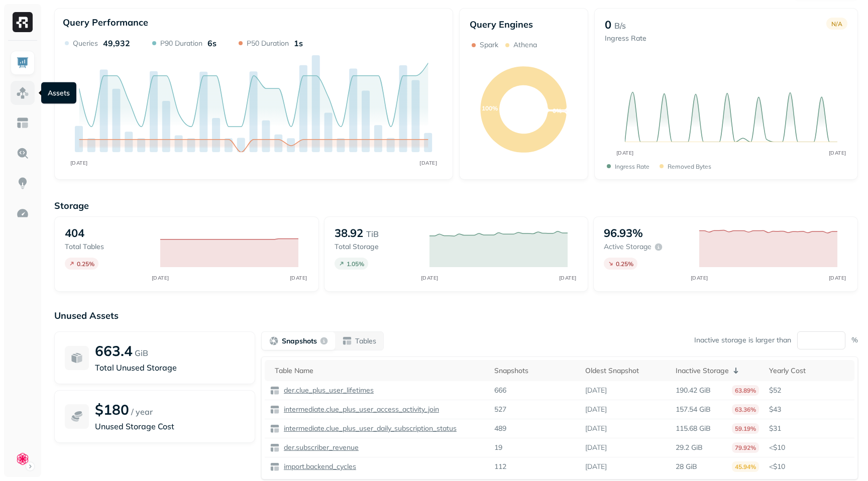 This screenshot has width=868, height=481. What do you see at coordinates (489, 108) in the screenshot?
I see `text: 100%` at bounding box center [489, 108].